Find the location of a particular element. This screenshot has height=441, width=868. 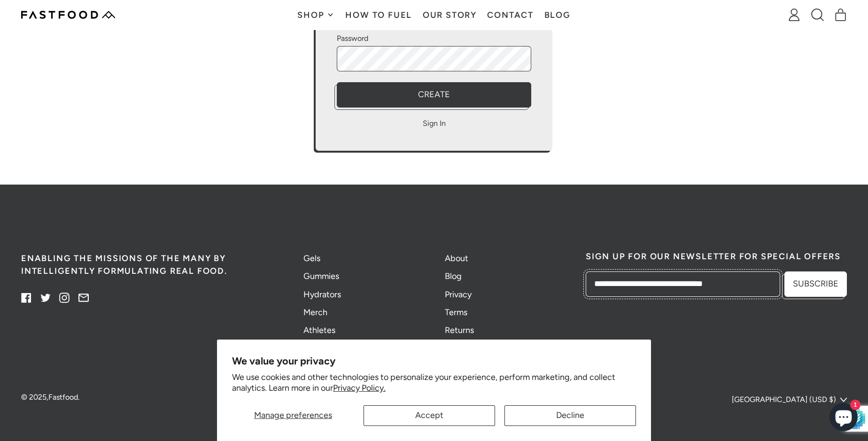

span: Manage preferences is located at coordinates (293, 415).